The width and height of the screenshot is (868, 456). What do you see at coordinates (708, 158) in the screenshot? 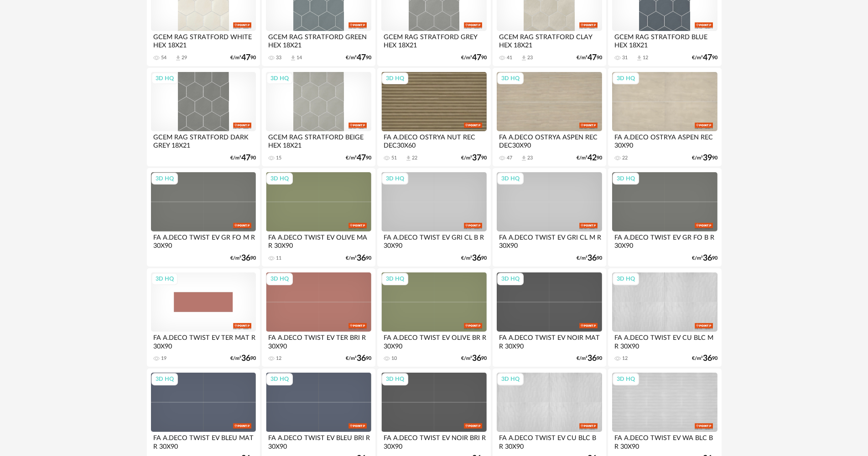
I see `span: 39` at bounding box center [708, 158].